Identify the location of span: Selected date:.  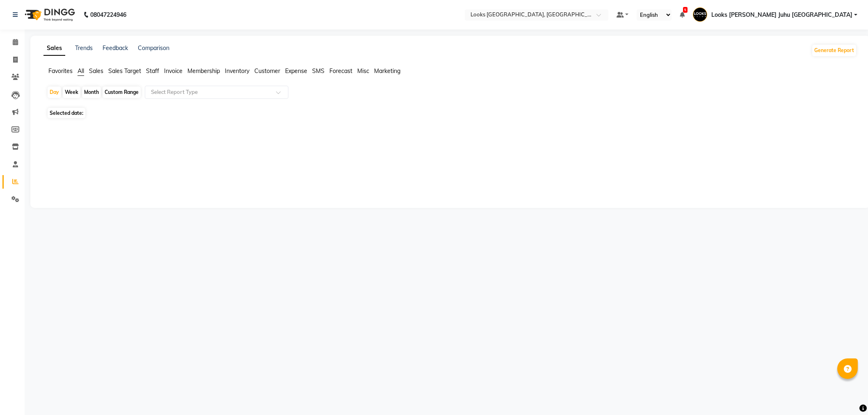
(67, 113).